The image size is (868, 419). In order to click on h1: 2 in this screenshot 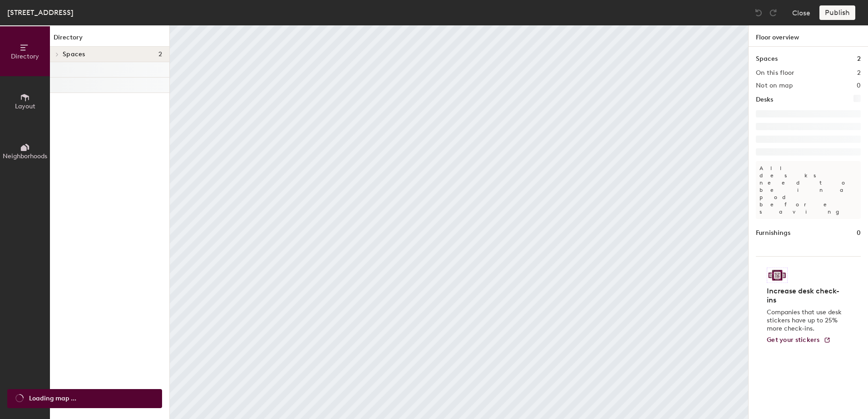, I will do `click(859, 59)`.